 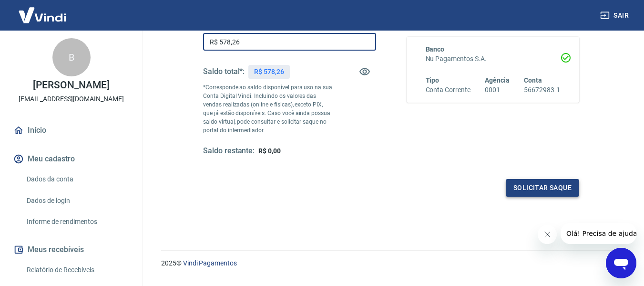 What do you see at coordinates (210, 263) in the screenshot?
I see `a: Vindi Pagamentos` at bounding box center [210, 263].